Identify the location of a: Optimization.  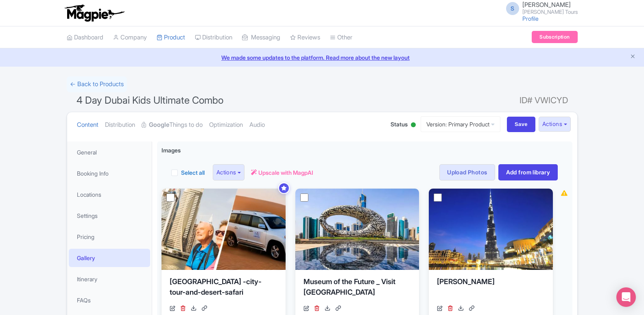
(226, 125).